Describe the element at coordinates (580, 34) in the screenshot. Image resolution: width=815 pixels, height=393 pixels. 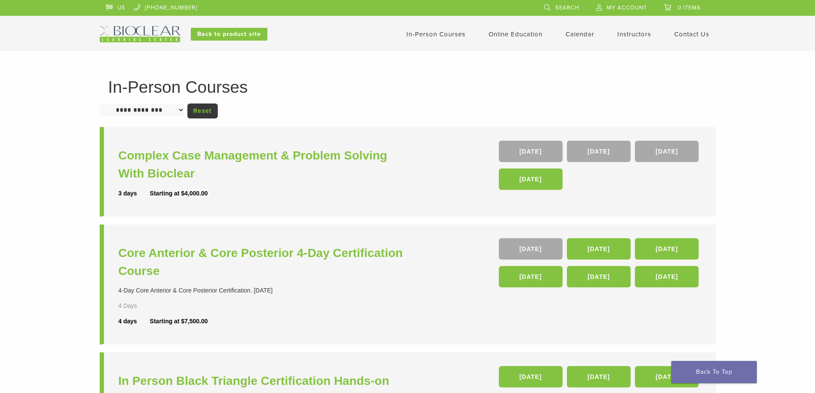
I see `a: Calendar` at that location.